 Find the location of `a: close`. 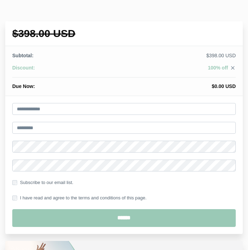

a: close is located at coordinates (232, 69).